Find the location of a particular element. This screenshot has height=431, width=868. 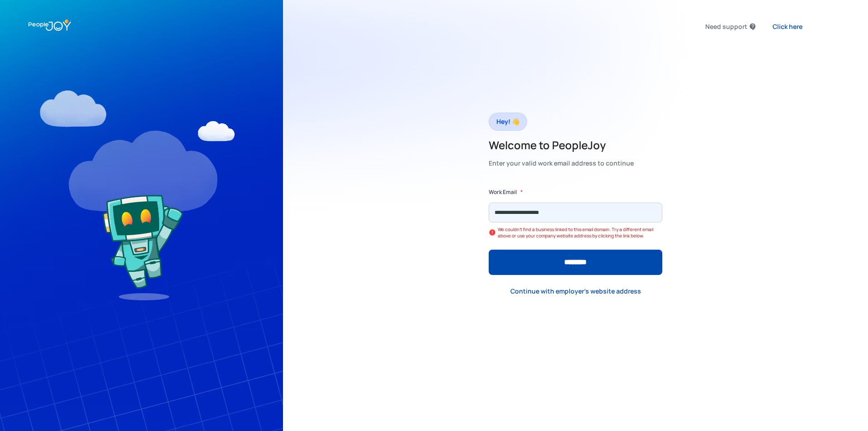

a: Click here is located at coordinates (788, 26).